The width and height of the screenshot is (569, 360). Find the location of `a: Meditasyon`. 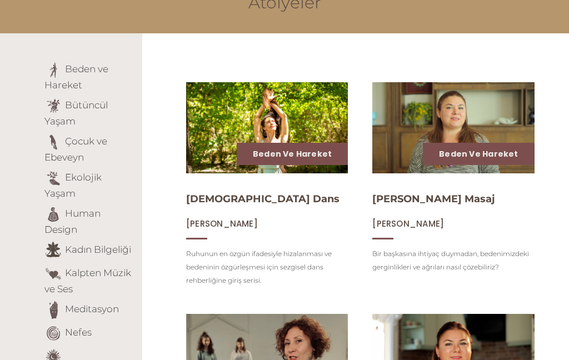

a: Meditasyon is located at coordinates (92, 309).